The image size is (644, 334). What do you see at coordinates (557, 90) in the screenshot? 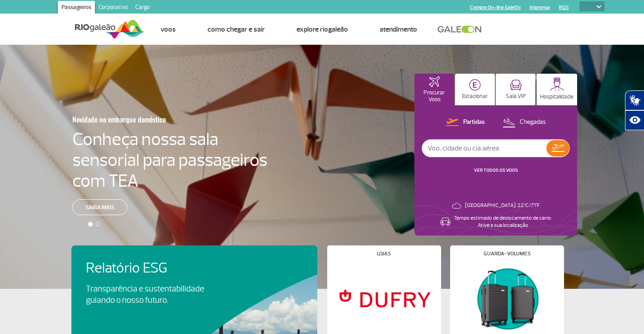
I see `button: Hospitalidade` at bounding box center [557, 90].